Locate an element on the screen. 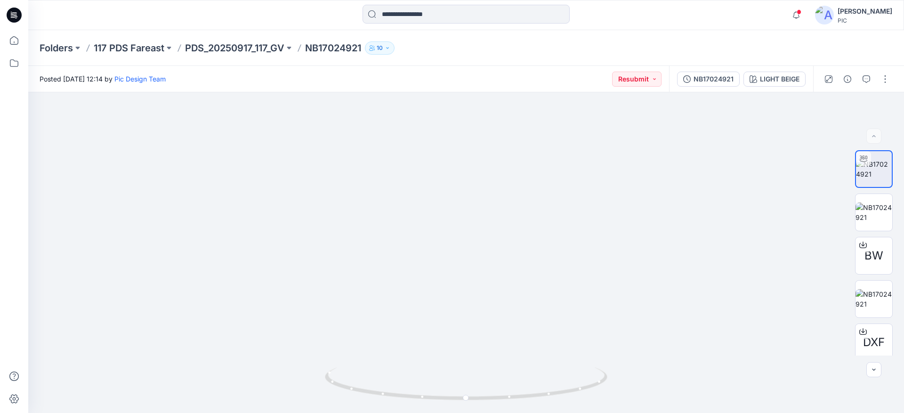 The height and width of the screenshot is (413, 904). button: NB17024921 is located at coordinates (708, 79).